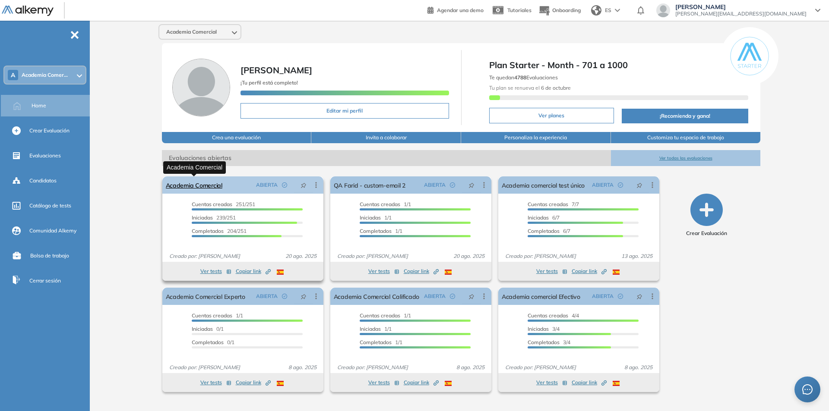 This screenshot has height=411, width=829. I want to click on button: ¡Recomienda y gana!, so click(685, 116).